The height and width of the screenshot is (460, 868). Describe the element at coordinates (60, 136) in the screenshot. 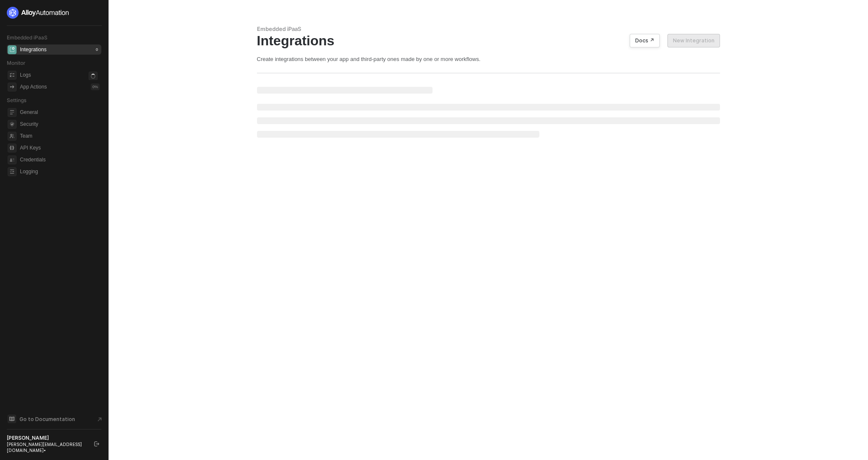

I see `span: Team` at that location.